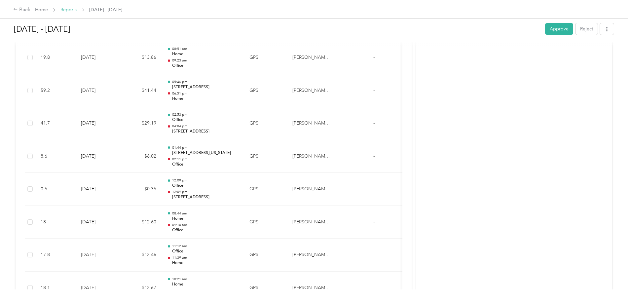 The height and width of the screenshot is (301, 631). What do you see at coordinates (205, 159) in the screenshot?
I see `p: 02:11 pm` at bounding box center [205, 159].